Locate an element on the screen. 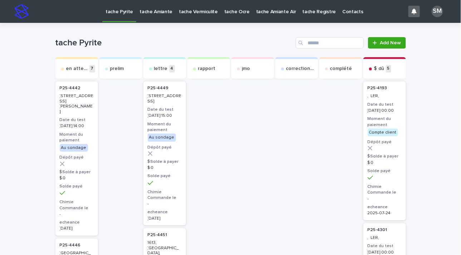 This screenshot has width=461, height=255. img: stacker-logo-s-only.png is located at coordinates (21, 11).